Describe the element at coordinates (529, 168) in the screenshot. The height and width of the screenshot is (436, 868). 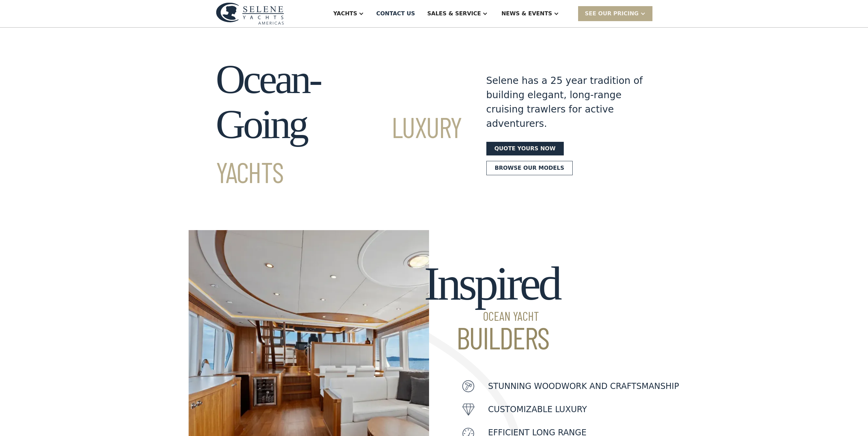
I see `a: Browse our models` at that location.